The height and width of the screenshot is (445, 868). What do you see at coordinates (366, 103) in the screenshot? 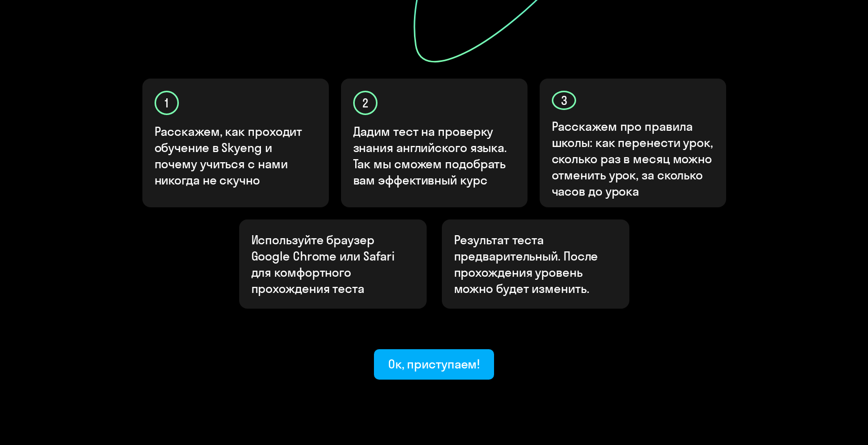
I see `div: 2` at bounding box center [366, 103].